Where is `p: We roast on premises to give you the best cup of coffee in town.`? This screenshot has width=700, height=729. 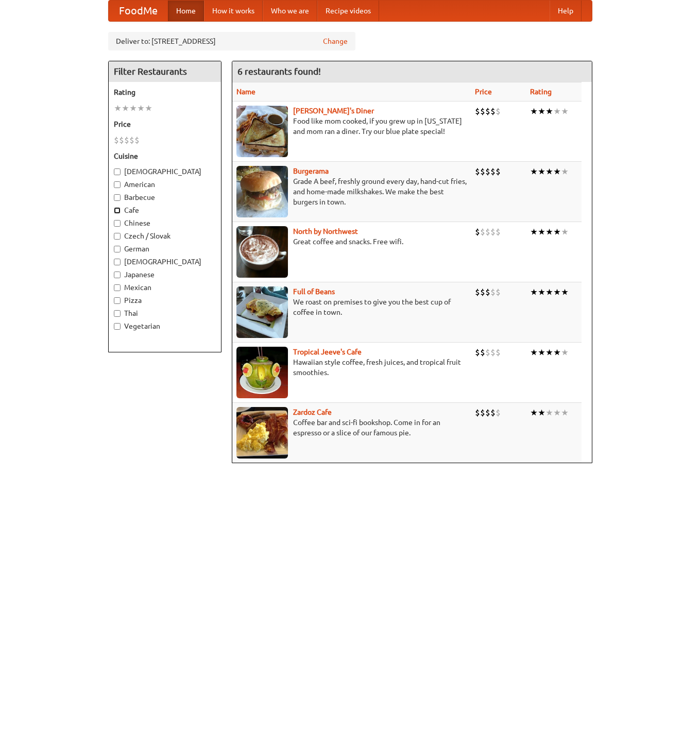 p: We roast on premises to give you the best cup of coffee in town. is located at coordinates (351, 307).